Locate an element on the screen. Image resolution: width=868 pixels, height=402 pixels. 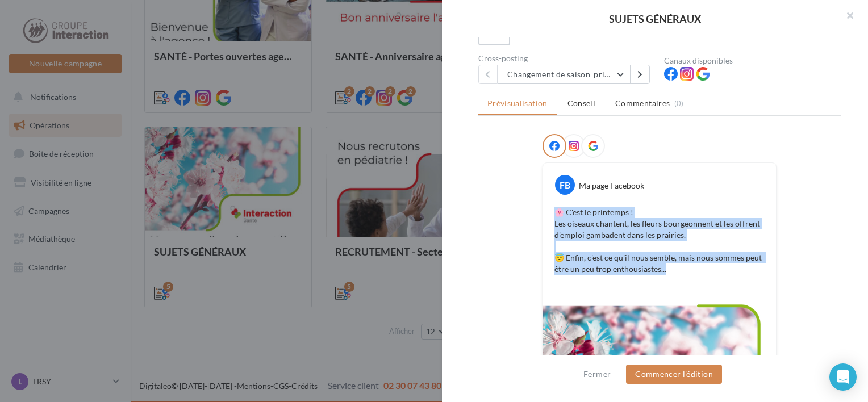
button: Fermer is located at coordinates (598, 375).